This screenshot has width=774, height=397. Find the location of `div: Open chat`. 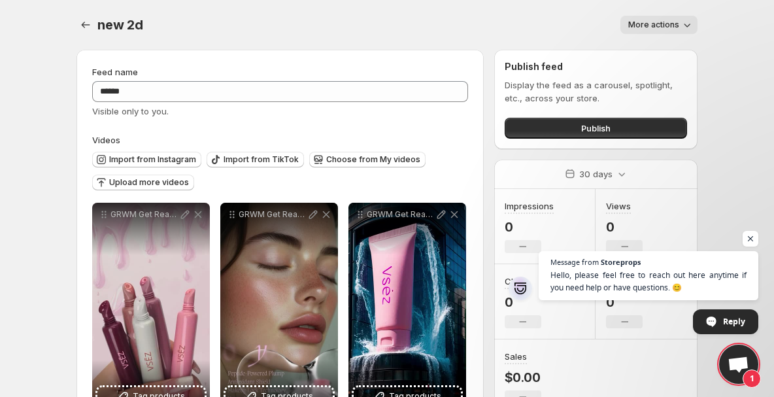

div: Open chat is located at coordinates (738, 364).